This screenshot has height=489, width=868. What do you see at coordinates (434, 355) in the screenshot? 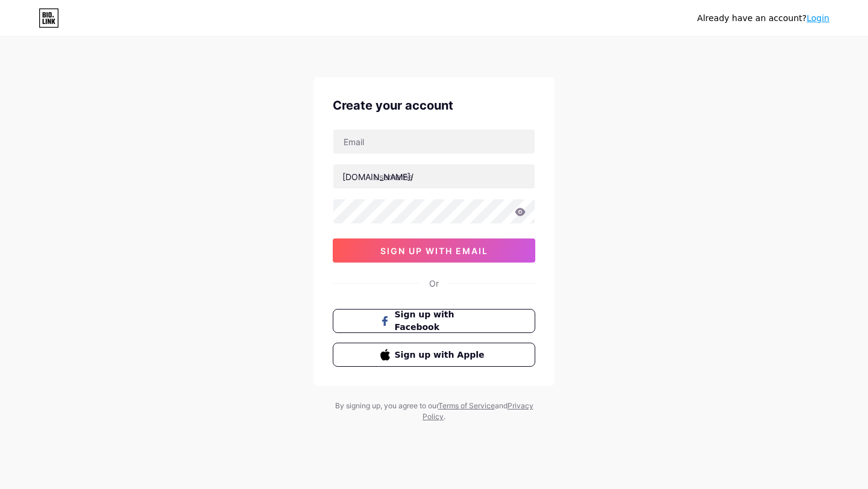
I see `a: Sign up with Apple` at bounding box center [434, 355].